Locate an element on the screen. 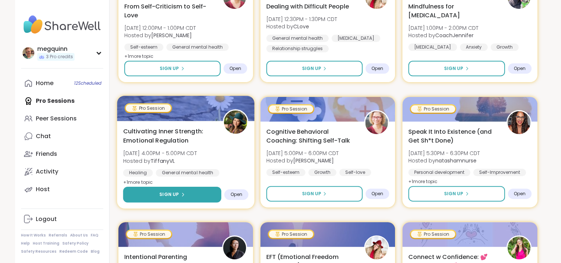 The height and width of the screenshot is (263, 561). a: Safety Resources is located at coordinates (39, 252).